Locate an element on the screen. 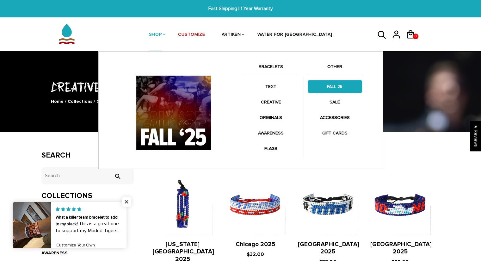  span: CREATIVE is located at coordinates (107, 101).